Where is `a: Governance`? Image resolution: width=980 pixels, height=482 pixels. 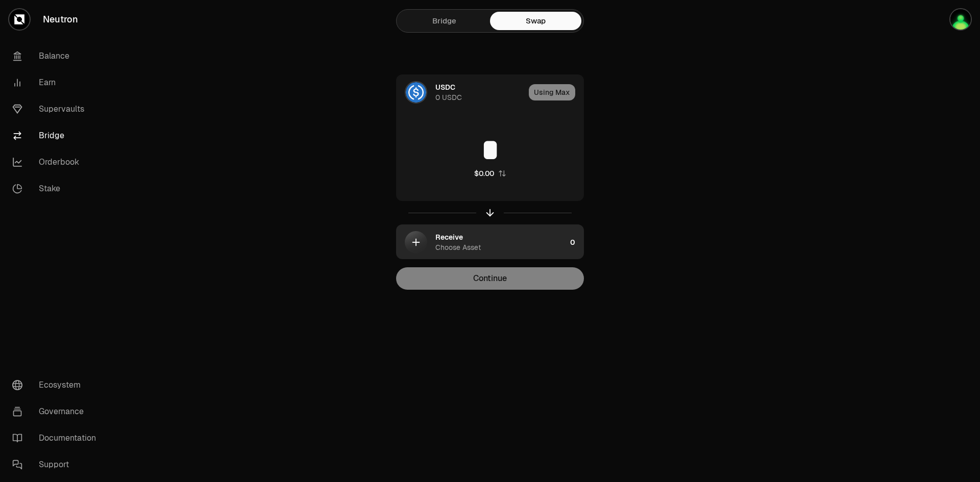 a: Governance is located at coordinates (57, 412).